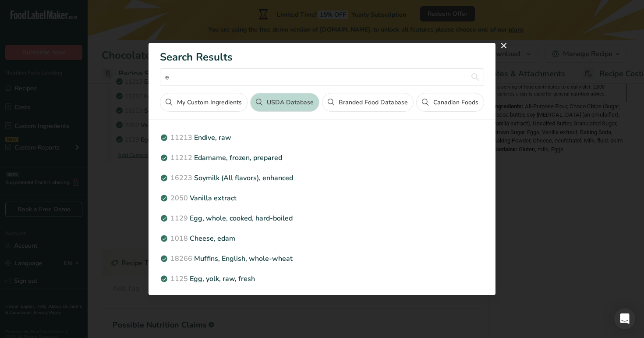  I want to click on span: 11213, so click(181, 138).